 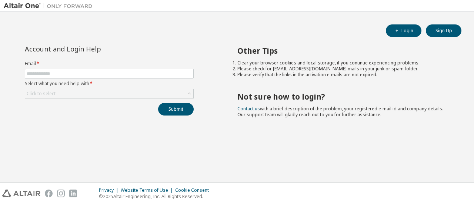 I want to click on label: Email, so click(x=109, y=64).